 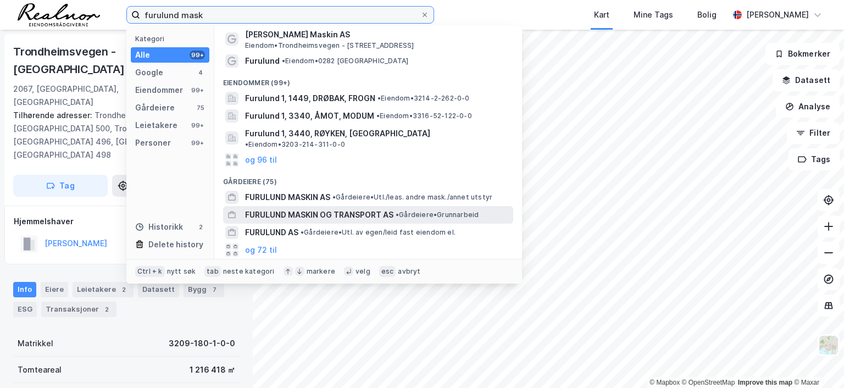 What do you see at coordinates (153, 143) in the screenshot?
I see `div: Personer` at bounding box center [153, 143].